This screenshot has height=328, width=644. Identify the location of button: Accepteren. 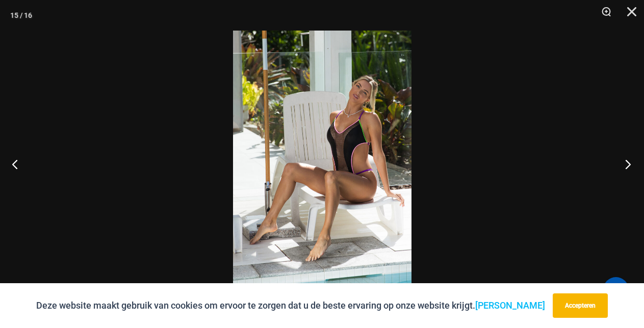
(580, 306).